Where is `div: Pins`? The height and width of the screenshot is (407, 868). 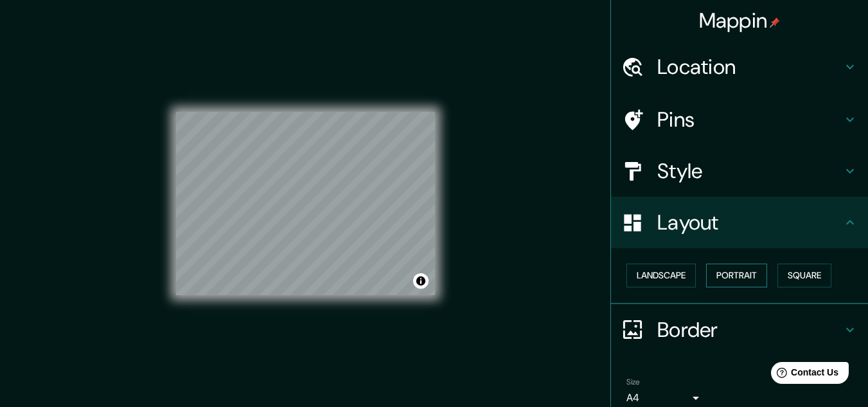 div: Pins is located at coordinates (740, 120).